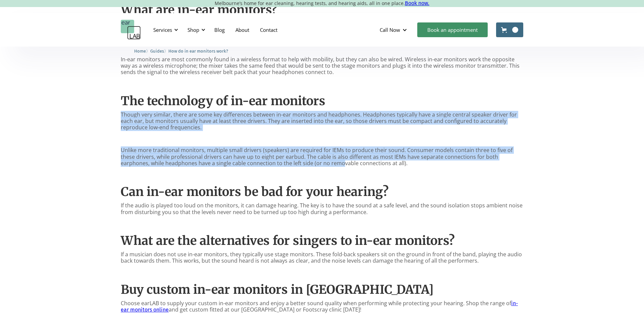 The height and width of the screenshot is (335, 644). Describe the element at coordinates (199, 10) in the screenshot. I see `strong: What are in-ear monitors?` at that location.